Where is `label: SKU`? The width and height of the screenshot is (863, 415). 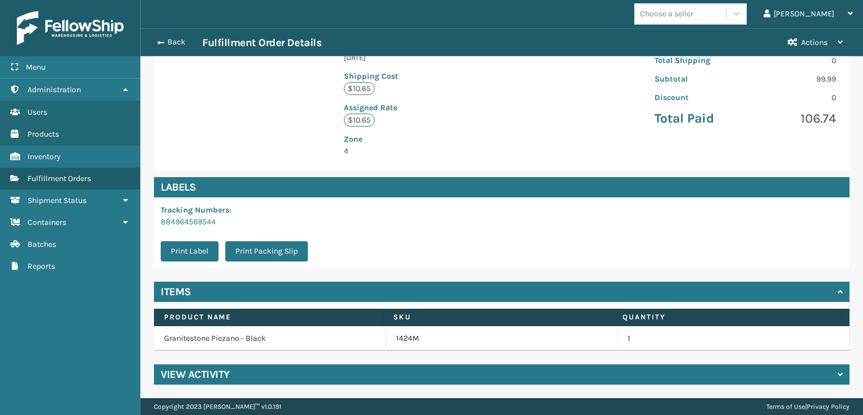
label: SKU is located at coordinates (497, 317).